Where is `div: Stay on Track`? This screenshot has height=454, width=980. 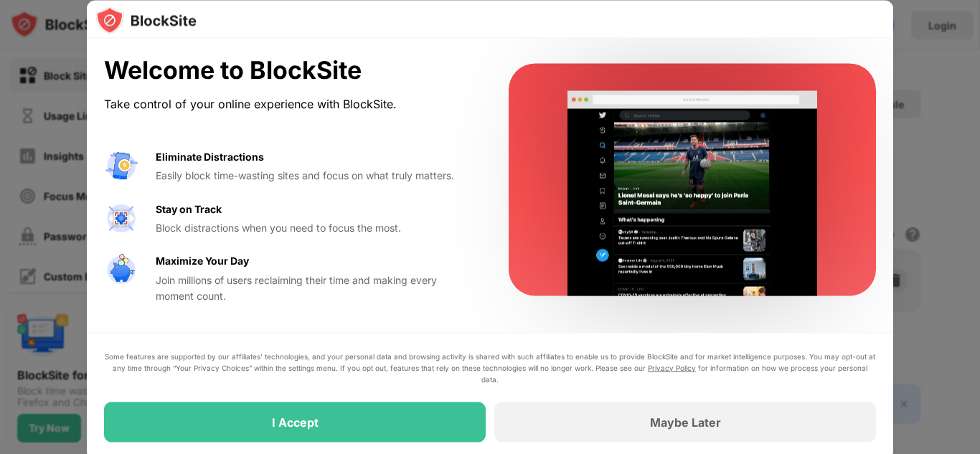 div: Stay on Track is located at coordinates (189, 209).